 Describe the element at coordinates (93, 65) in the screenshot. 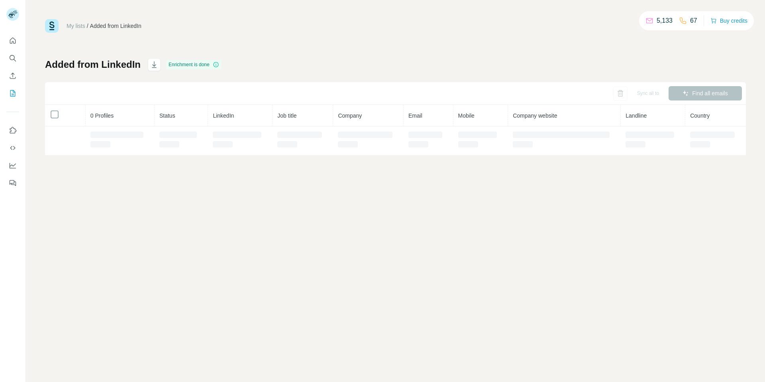

I see `h1: Added from LinkedIn` at that location.